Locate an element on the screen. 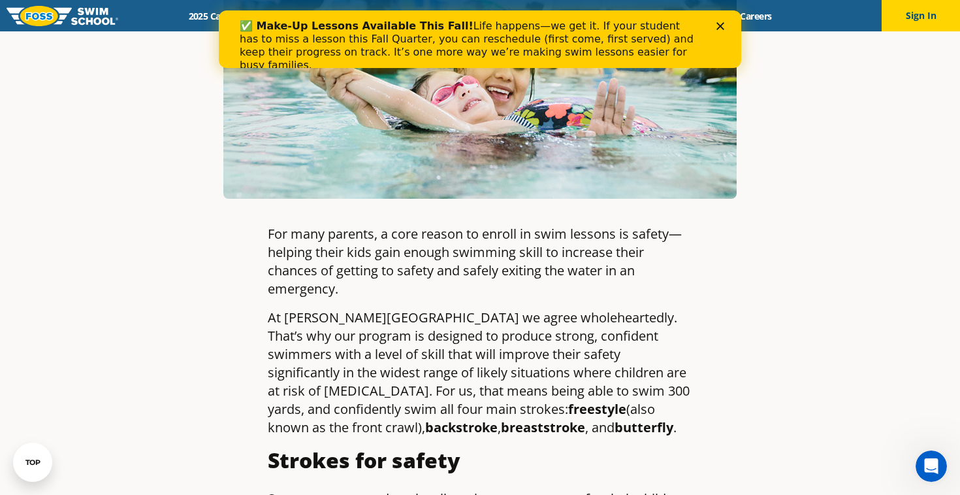 This screenshot has width=960, height=495. strong: Strokes for safety is located at coordinates (364, 459).